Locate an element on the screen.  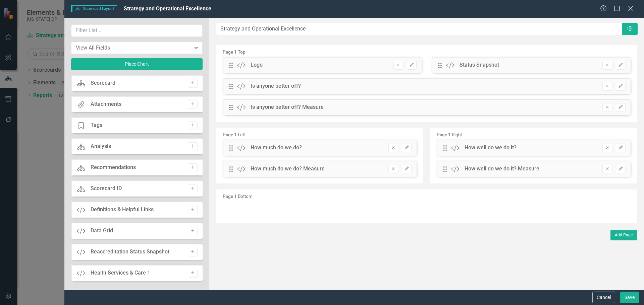
button: Place Chart is located at coordinates (137, 64).